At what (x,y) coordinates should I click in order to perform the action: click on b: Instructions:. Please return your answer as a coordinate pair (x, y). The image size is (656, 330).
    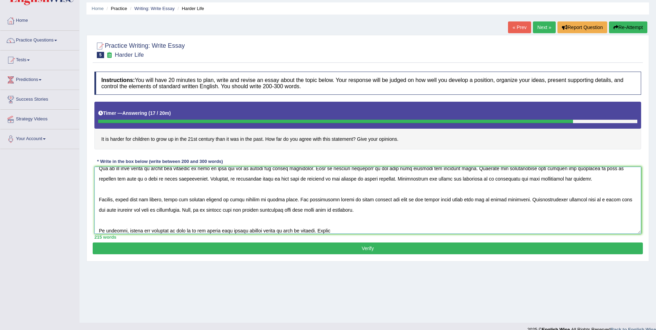
    Looking at the image, I should click on (118, 80).